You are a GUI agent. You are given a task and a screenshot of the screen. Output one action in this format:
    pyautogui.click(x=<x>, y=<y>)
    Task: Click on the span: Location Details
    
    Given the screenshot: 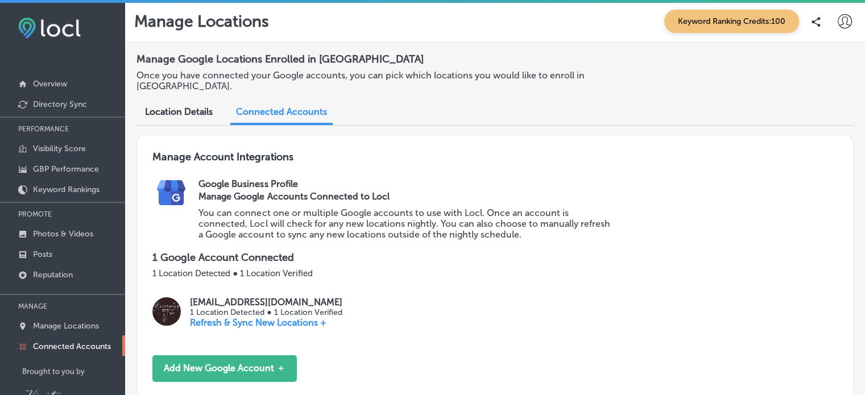 What is the action you would take?
    pyautogui.click(x=179, y=111)
    